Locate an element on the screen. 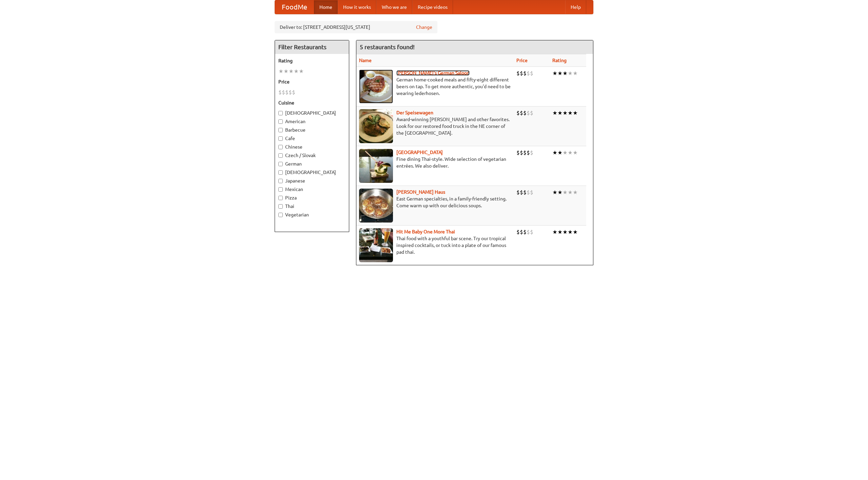  a: Price is located at coordinates (522, 60).